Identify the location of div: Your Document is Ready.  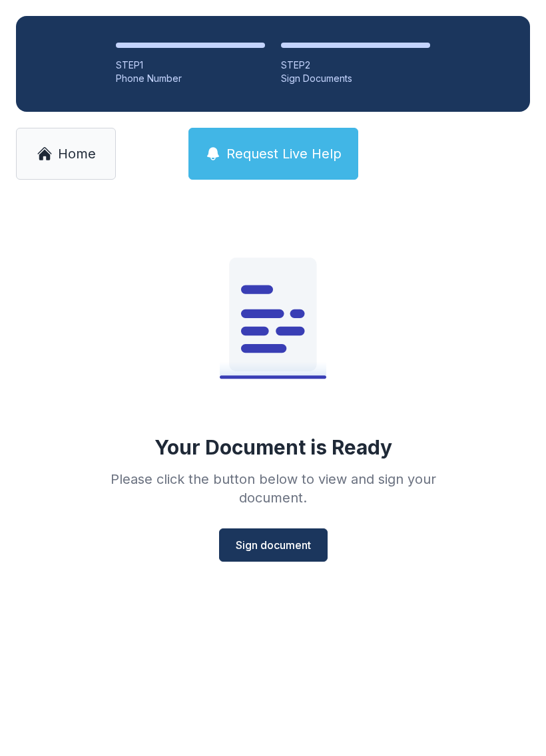
(273, 447).